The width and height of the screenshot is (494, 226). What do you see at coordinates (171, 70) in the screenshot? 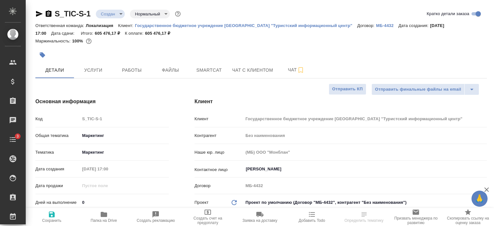
I see `span: Файлы` at bounding box center [171, 70].